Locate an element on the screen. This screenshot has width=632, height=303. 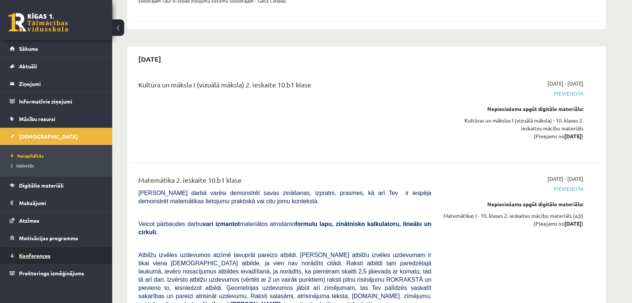
a: Motivācijas programma is located at coordinates (56, 238).